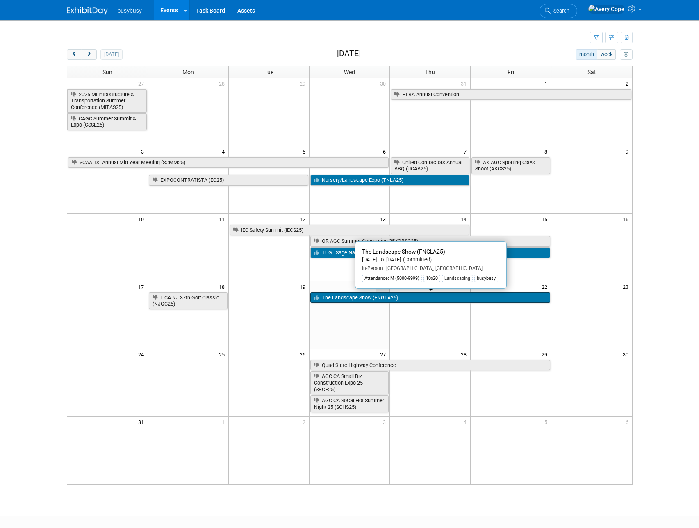 This screenshot has width=699, height=528. Describe the element at coordinates (430, 253) in the screenshot. I see `a: TUG - Sage National User Conference (TUG25)` at that location.